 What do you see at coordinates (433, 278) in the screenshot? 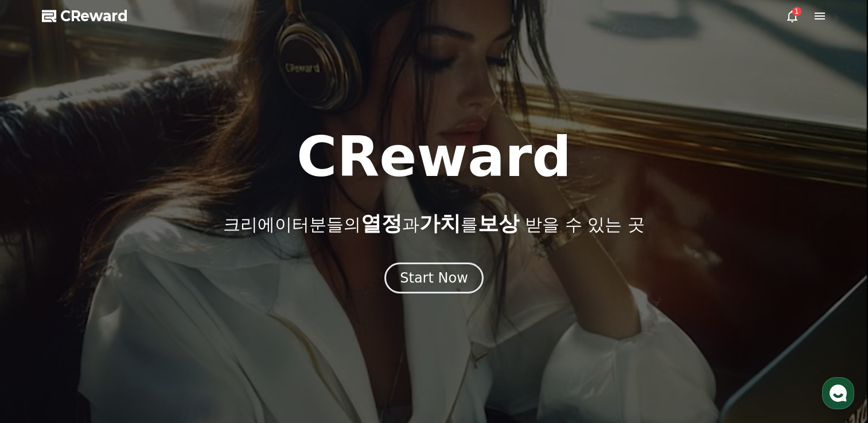
I see `button: Start Now` at bounding box center [433, 278].